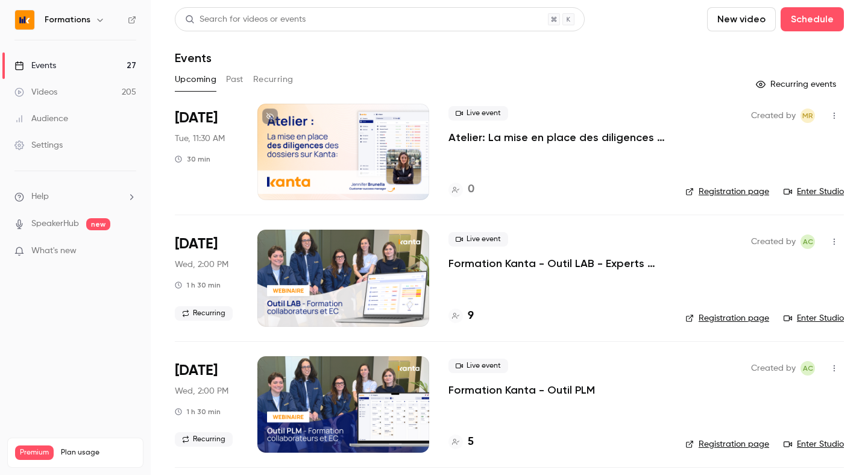 The image size is (868, 475). What do you see at coordinates (808, 116) in the screenshot?
I see `span: MR` at bounding box center [808, 116].